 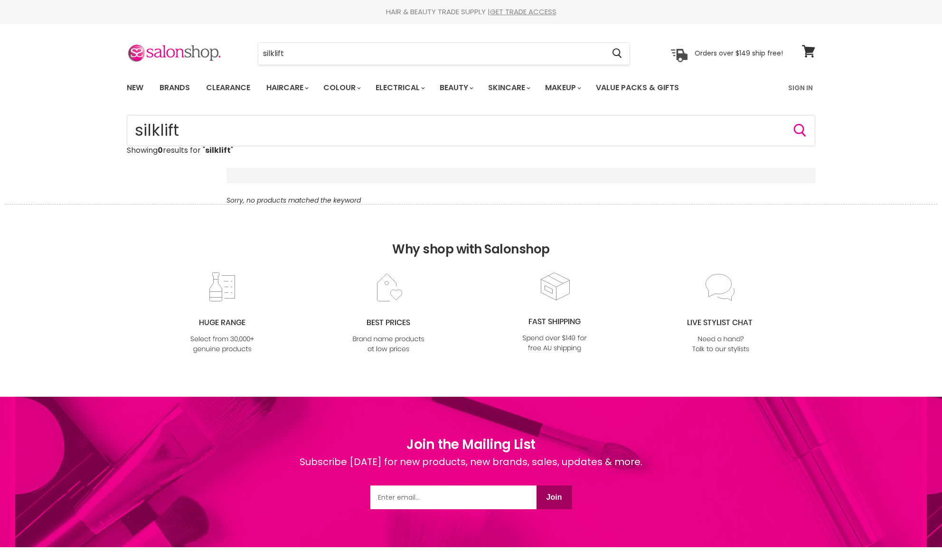 I want to click on img: fast.jpg, so click(x=555, y=312).